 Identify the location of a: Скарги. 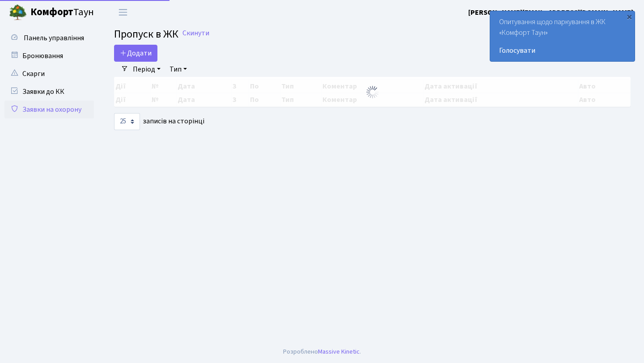
(49, 74).